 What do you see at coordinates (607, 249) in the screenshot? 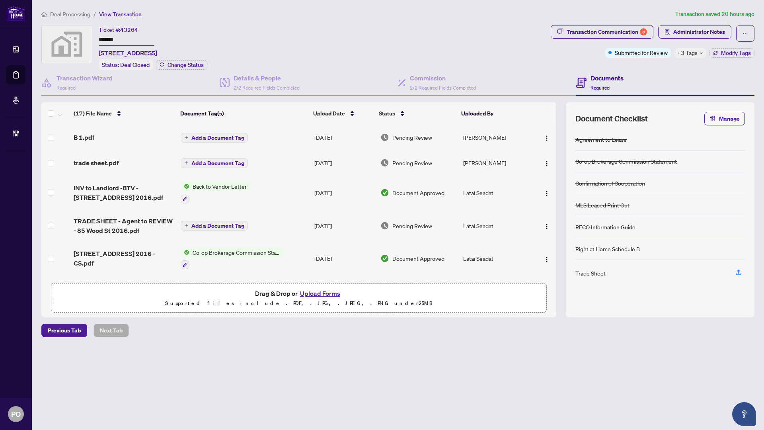
I see `div: Right at Home Schedule B` at bounding box center [607, 249].